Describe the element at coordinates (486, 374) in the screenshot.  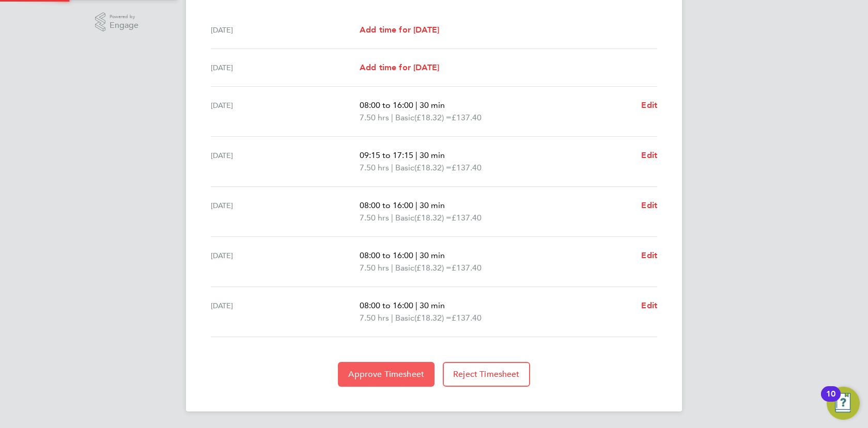
I see `button: Reject Timesheet` at that location.